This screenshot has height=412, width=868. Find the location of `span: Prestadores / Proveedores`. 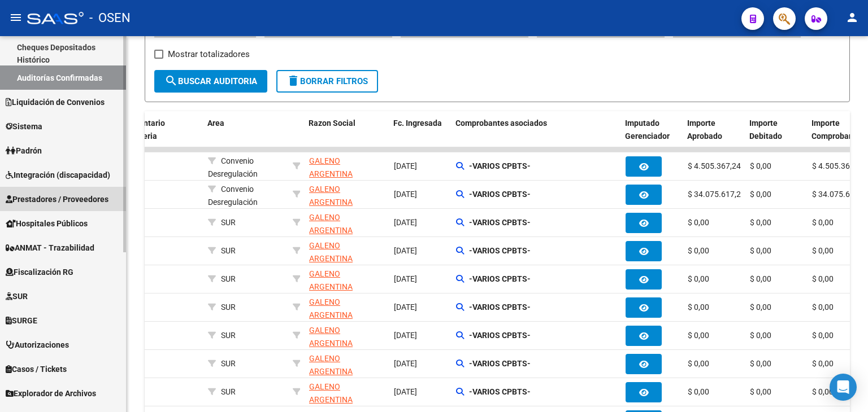

span: Prestadores / Proveedores is located at coordinates (57, 200).